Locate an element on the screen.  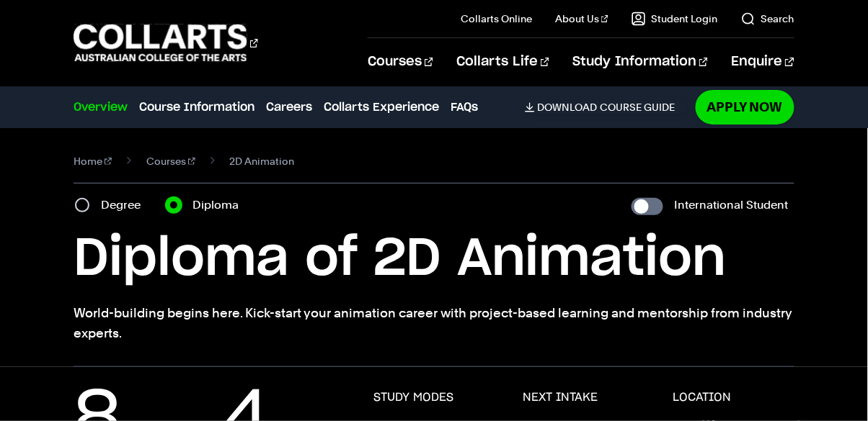
a: Collarts Experience is located at coordinates (382, 107).